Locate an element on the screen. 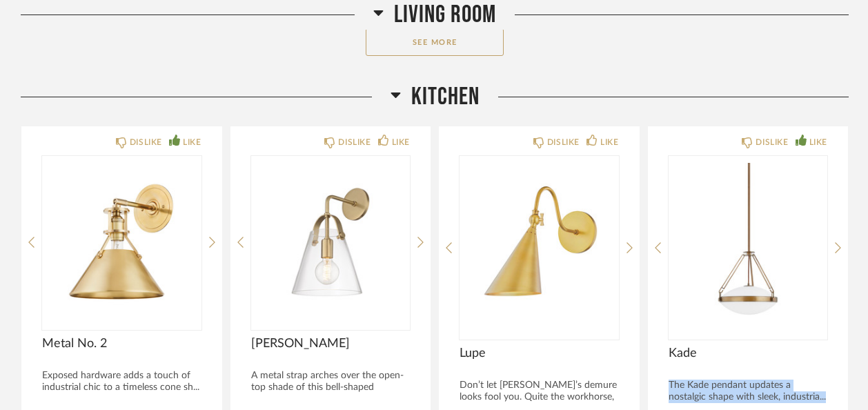  button: See More is located at coordinates (435, 42).